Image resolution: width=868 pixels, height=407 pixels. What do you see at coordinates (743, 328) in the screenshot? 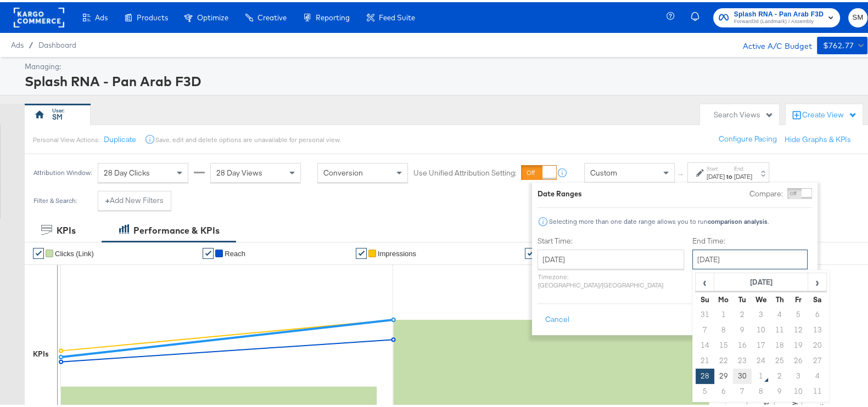
I see `td: 9` at bounding box center [743, 328].